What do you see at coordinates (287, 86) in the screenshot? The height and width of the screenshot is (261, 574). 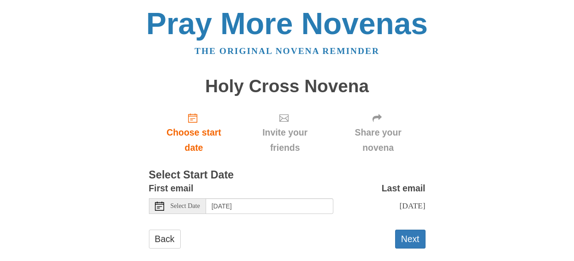 I see `h1: Holy Cross Novena` at bounding box center [287, 86].